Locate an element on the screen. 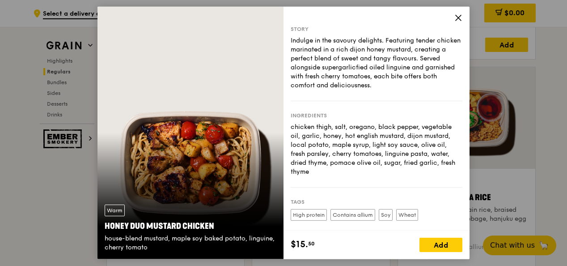 This screenshot has height=266, width=567. label: Wheat is located at coordinates (407, 215).